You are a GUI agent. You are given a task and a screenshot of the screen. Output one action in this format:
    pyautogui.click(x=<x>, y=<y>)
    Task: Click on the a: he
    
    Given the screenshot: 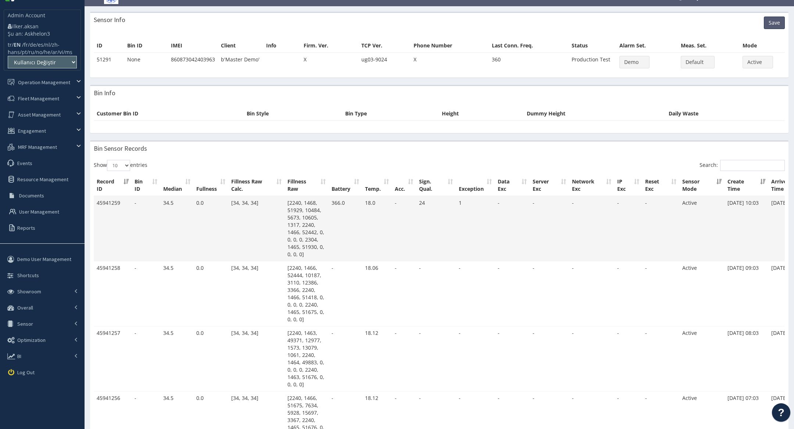 What is the action you would take?
    pyautogui.click(x=47, y=52)
    